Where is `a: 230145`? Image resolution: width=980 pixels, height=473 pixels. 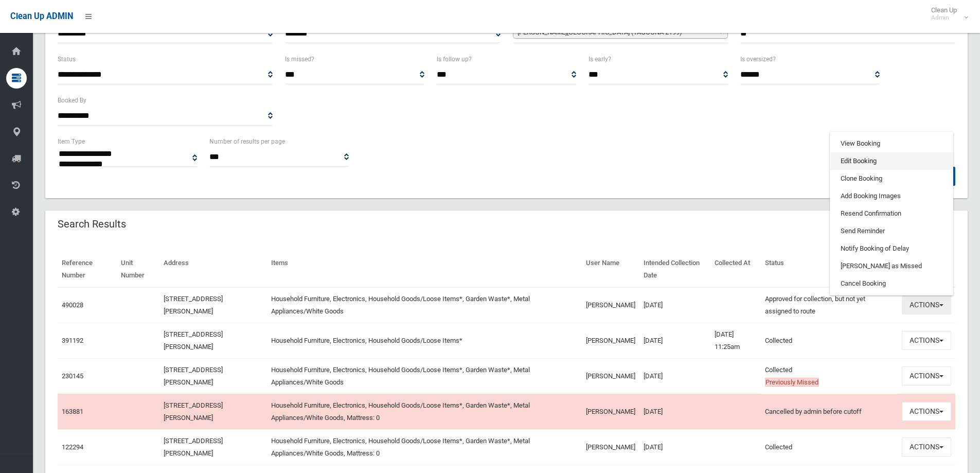 a: 230145 is located at coordinates (72, 375).